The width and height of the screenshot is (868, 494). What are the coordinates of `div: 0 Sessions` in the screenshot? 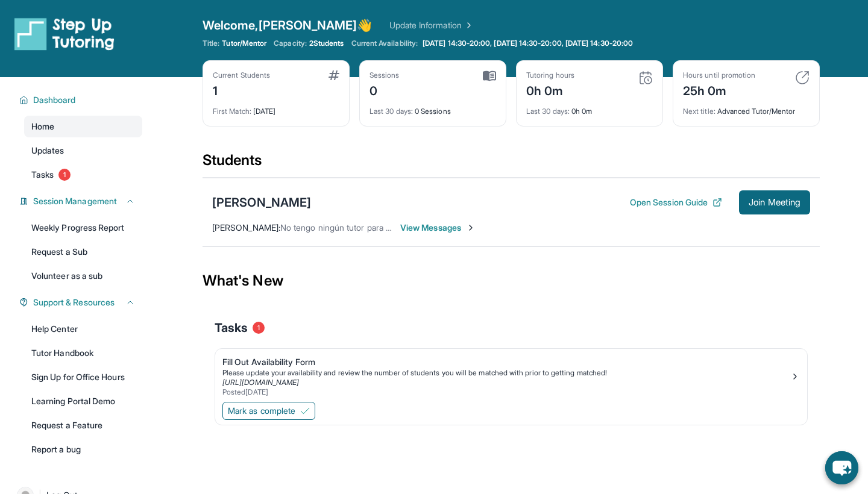 It's located at (432, 108).